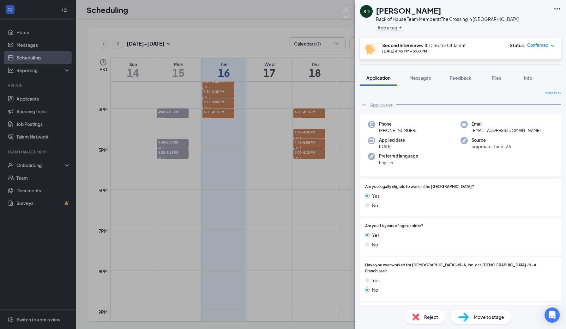 This screenshot has width=566, height=329. What do you see at coordinates (392, 140) in the screenshot?
I see `span: Applied date` at bounding box center [392, 140].